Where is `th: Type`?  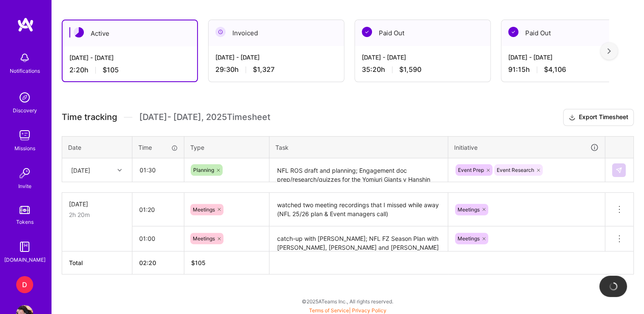
th: Type is located at coordinates (227, 147).